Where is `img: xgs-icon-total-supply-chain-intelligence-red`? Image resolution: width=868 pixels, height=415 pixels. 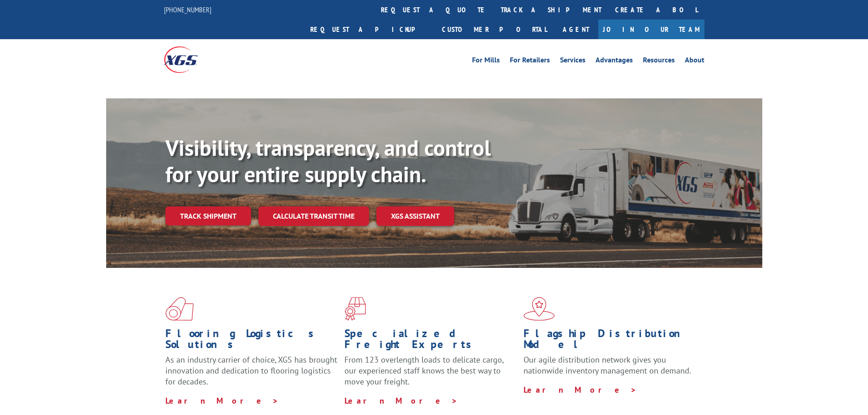 img: xgs-icon-total-supply-chain-intelligence-red is located at coordinates (180, 309).